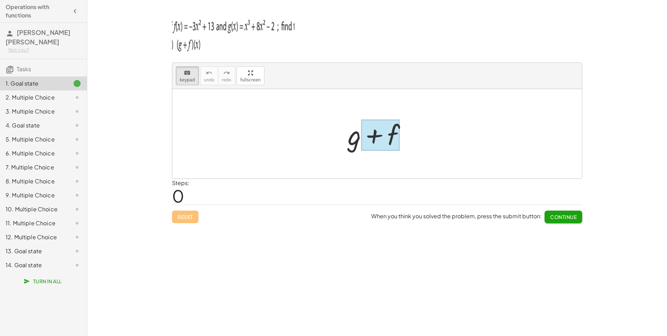 The image size is (667, 336). Describe the element at coordinates (33, 195) in the screenshot. I see `div: 9. Multiple Choice` at that location.